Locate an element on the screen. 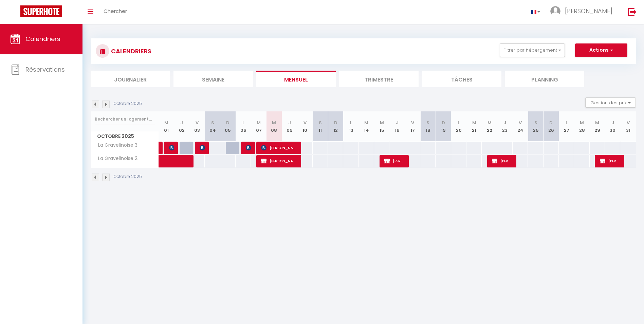 The width and height of the screenshot is (644, 324). th: 29 is located at coordinates (596, 126).